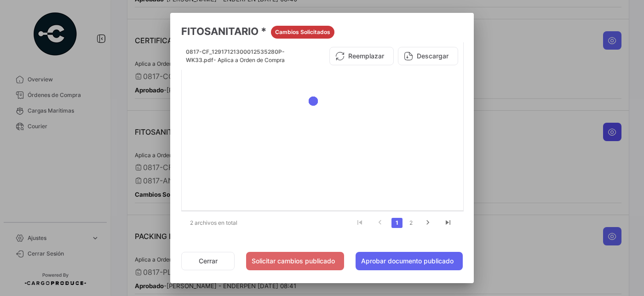 The image size is (644, 296). I want to click on span: - Aplica a Orden de Compra, so click(249, 60).